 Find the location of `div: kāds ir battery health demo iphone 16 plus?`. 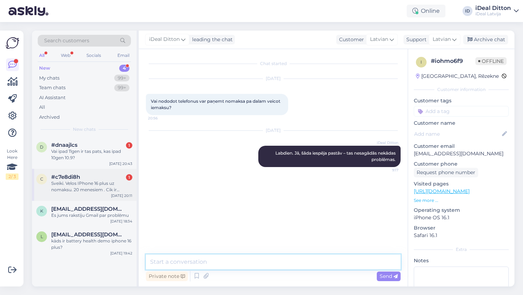

div: kāds ir battery health demo iphone 16 plus? is located at coordinates (92, 244).